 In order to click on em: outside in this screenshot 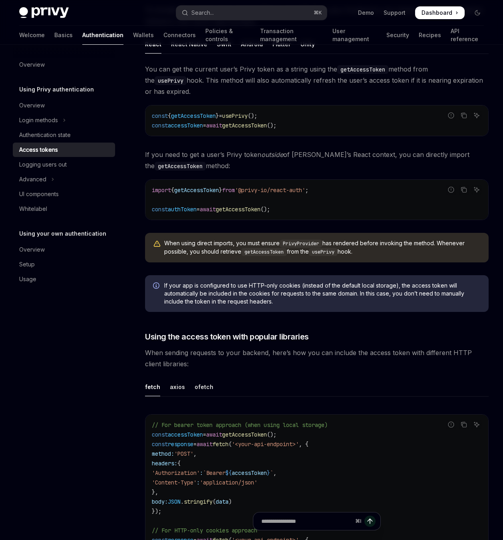, I will do `click(272, 155)`.